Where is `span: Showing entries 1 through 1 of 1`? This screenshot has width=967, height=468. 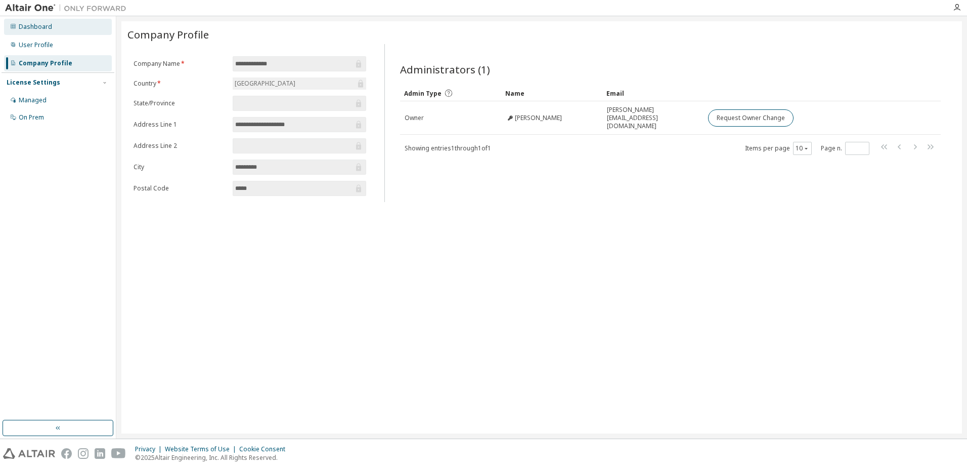
span: Showing entries 1 through 1 of 1 is located at coordinates (448, 148).